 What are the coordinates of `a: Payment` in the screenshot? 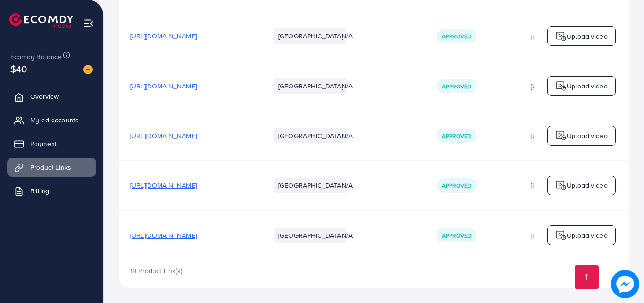 It's located at (51, 144).